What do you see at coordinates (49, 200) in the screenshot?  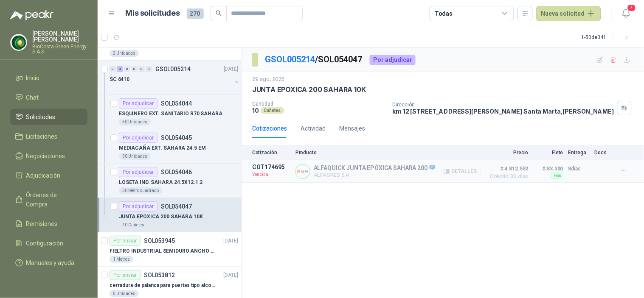 I see `a: Órdenes de Compra` at bounding box center [49, 200].